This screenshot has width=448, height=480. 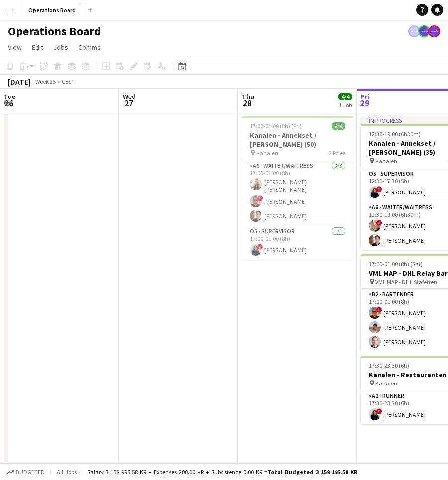 What do you see at coordinates (389, 365) in the screenshot?
I see `span: 17:30-23:30 (6h)` at bounding box center [389, 365].